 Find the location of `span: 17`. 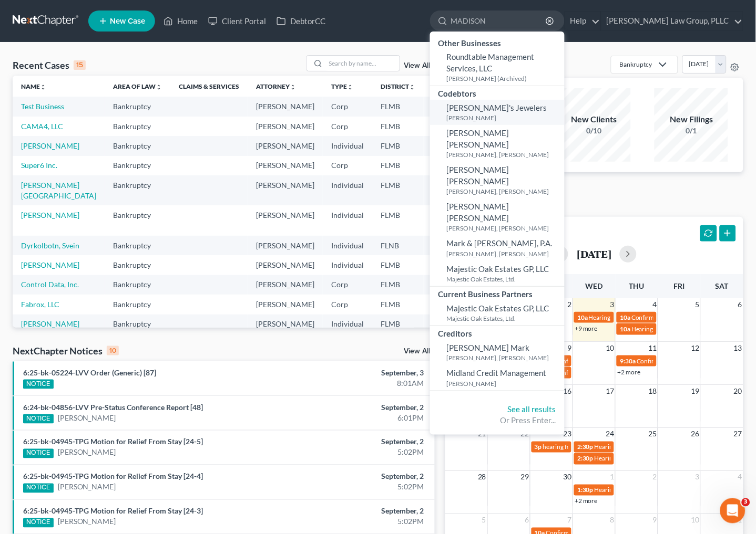

span: 17 is located at coordinates (610, 391).